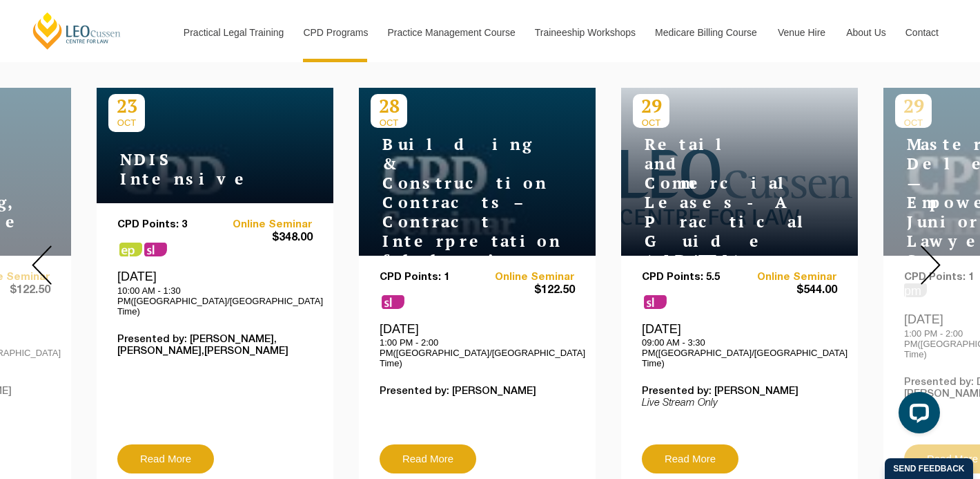 The image size is (980, 479). What do you see at coordinates (802, 32) in the screenshot?
I see `a: Venue Hire` at bounding box center [802, 32].